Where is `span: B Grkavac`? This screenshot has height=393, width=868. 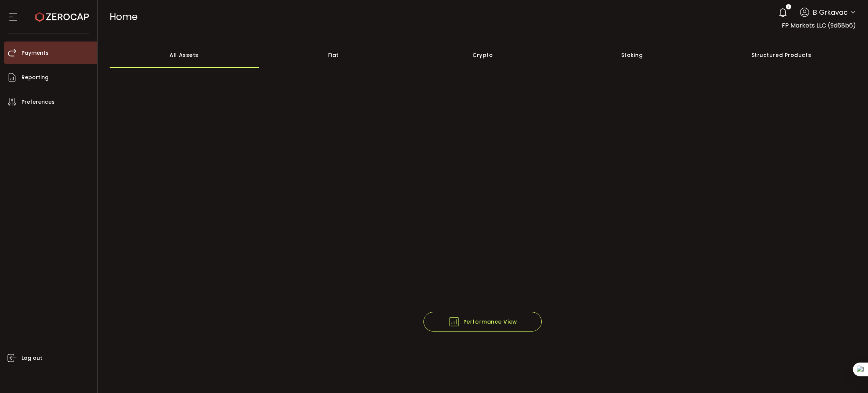 span: B Grkavac is located at coordinates (831, 12).